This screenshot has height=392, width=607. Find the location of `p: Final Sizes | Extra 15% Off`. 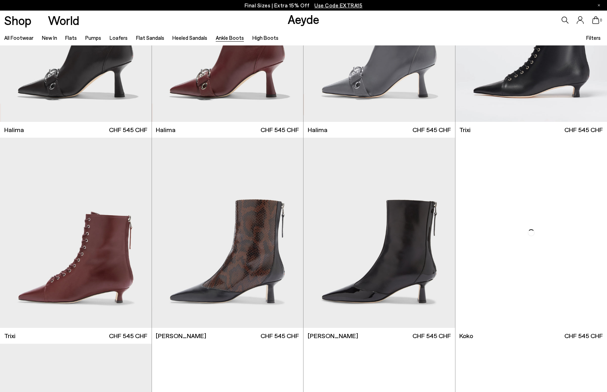

p: Final Sizes | Extra 15% Off is located at coordinates (303, 5).